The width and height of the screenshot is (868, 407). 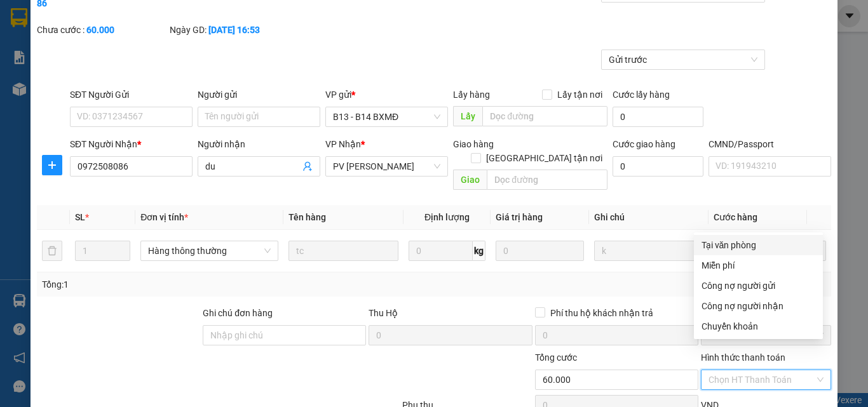 What do you see at coordinates (52, 165) in the screenshot?
I see `span: plus` at bounding box center [52, 165].